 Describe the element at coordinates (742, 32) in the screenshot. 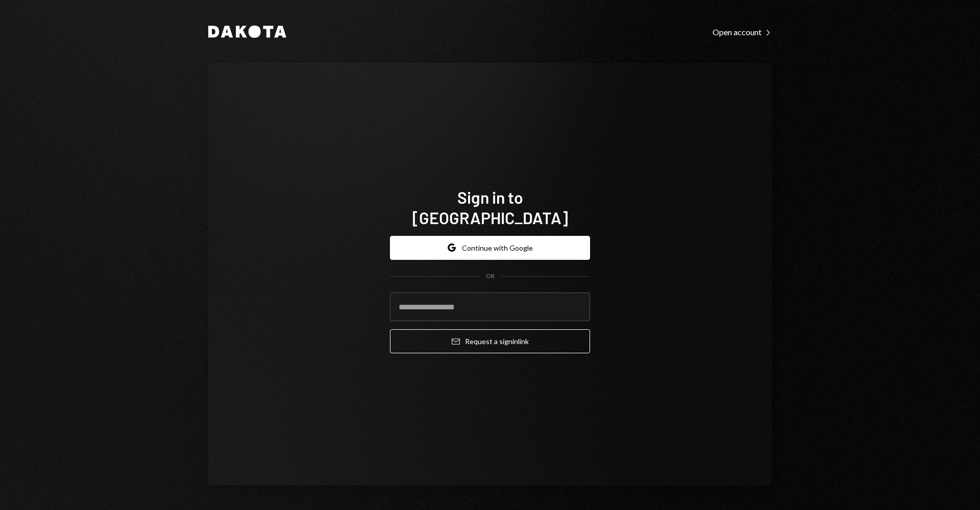

I see `div: Open account` at that location.